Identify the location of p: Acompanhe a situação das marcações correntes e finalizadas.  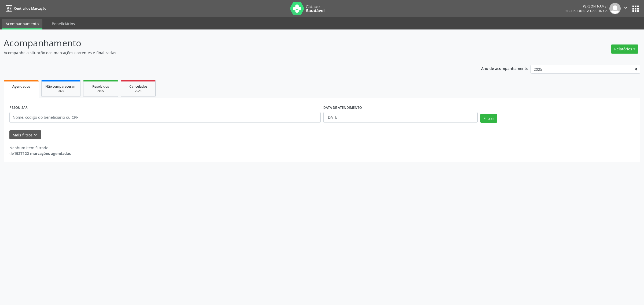
(227, 53).